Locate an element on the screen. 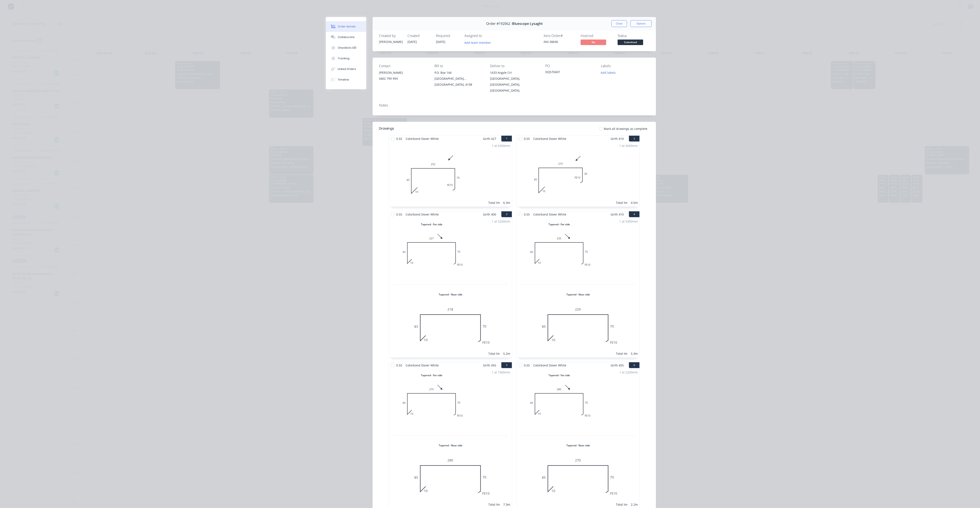  div: PO is located at coordinates (570, 66).